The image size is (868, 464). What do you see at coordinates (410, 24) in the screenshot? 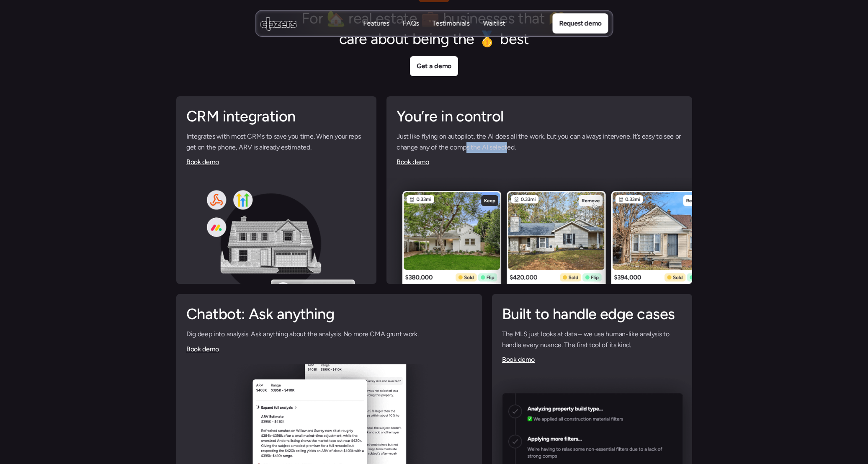
I see `a: FAQsFAQs` at bounding box center [410, 24].